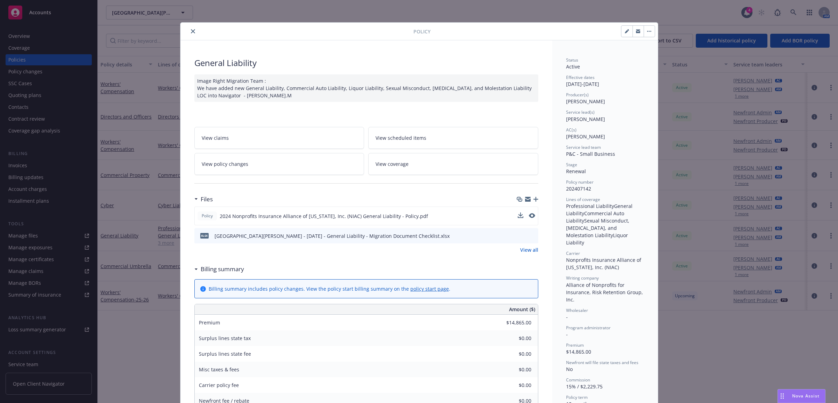  Describe the element at coordinates (583, 147) in the screenshot. I see `span: Service lead team` at that location.